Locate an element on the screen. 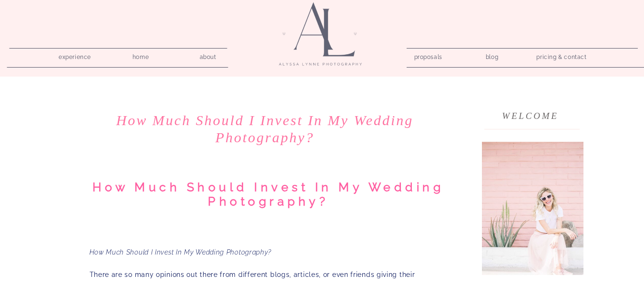 This screenshot has width=644, height=285. nav: home is located at coordinates (140, 55).